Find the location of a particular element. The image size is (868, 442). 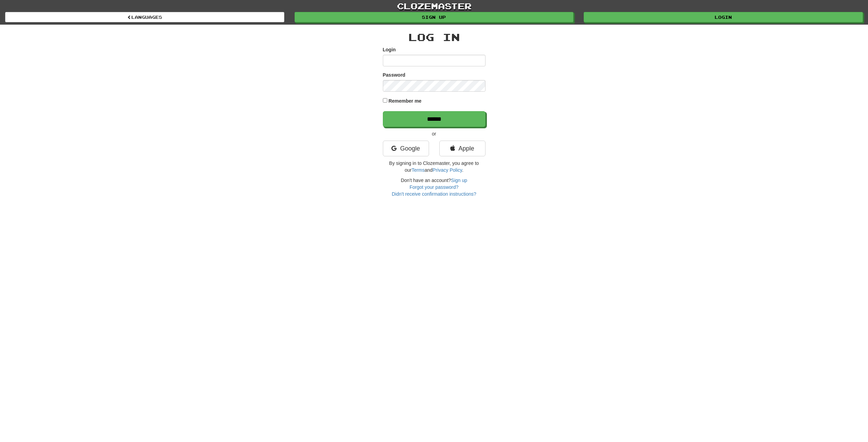

p: or is located at coordinates (434, 134).